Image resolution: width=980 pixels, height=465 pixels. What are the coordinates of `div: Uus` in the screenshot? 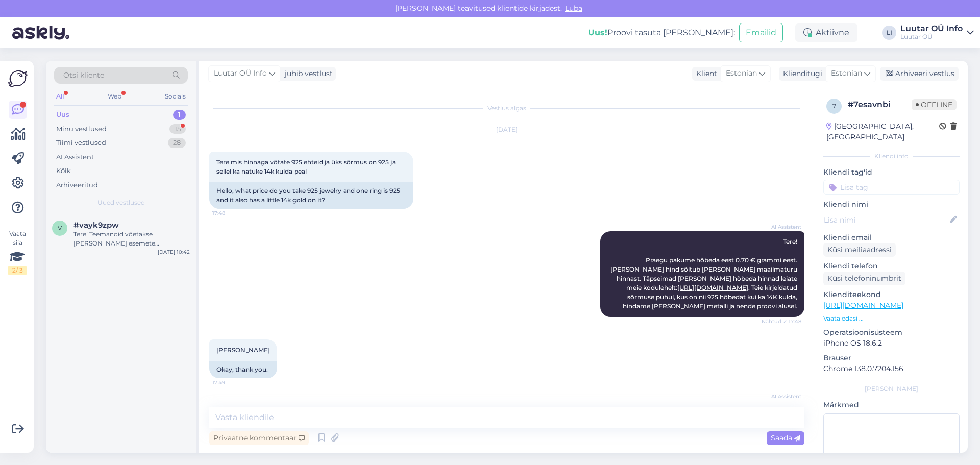 It's located at (63, 115).